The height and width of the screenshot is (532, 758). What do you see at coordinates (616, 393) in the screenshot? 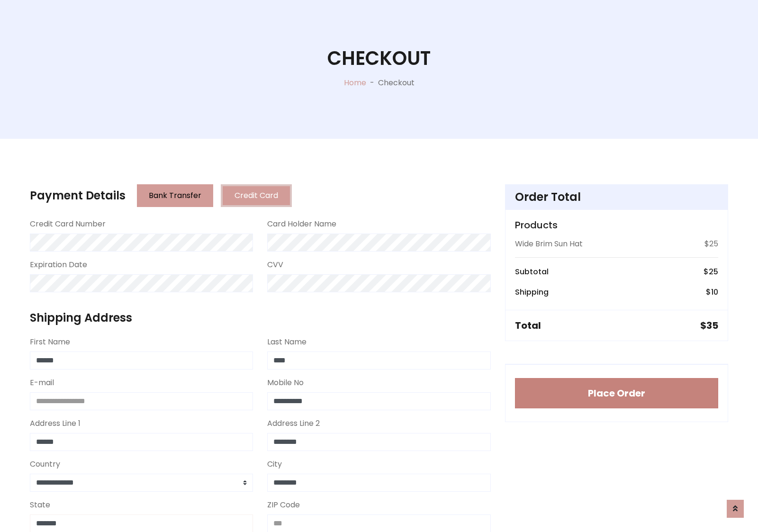
I see `button: Place Order` at bounding box center [616, 393].